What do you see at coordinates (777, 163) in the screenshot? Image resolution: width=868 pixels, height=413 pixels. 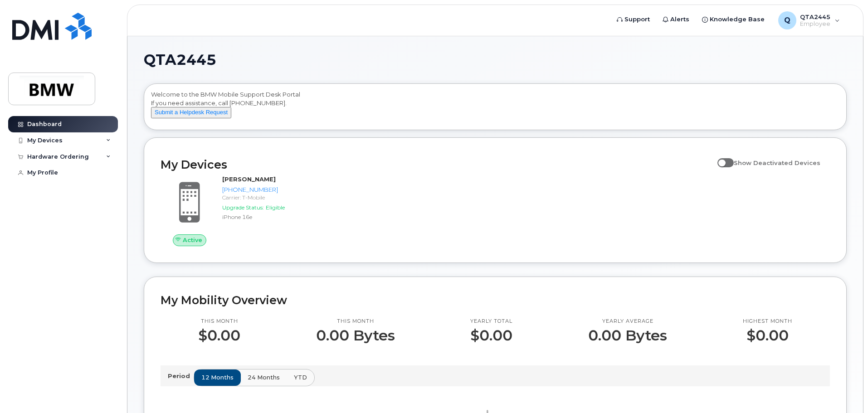 I see `span: Show Deactivated Devices` at bounding box center [777, 163].